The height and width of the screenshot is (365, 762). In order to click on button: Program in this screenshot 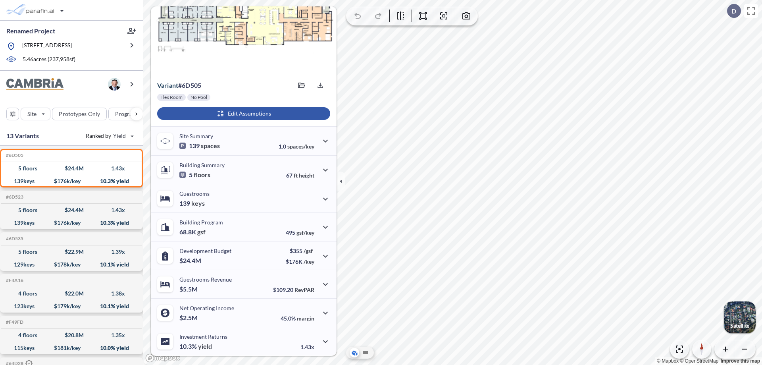, I will do `click(130, 114)`.